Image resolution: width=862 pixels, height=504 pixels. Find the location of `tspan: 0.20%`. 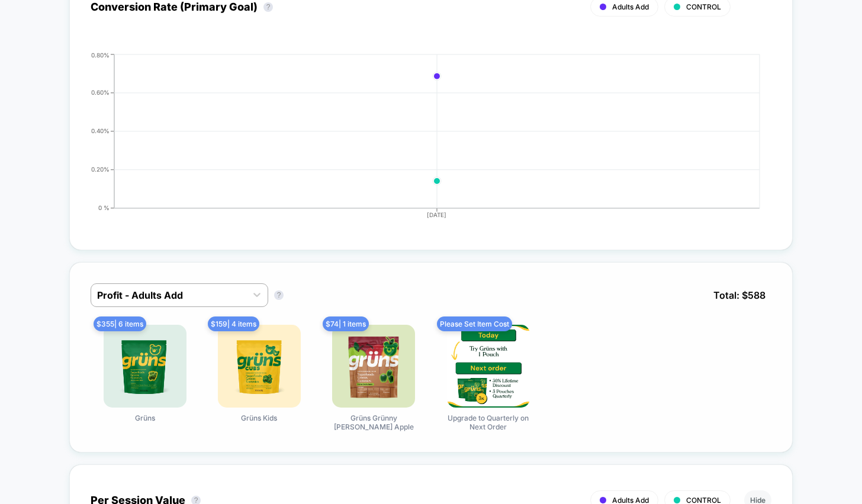

tspan: 0.20% is located at coordinates (100, 169).